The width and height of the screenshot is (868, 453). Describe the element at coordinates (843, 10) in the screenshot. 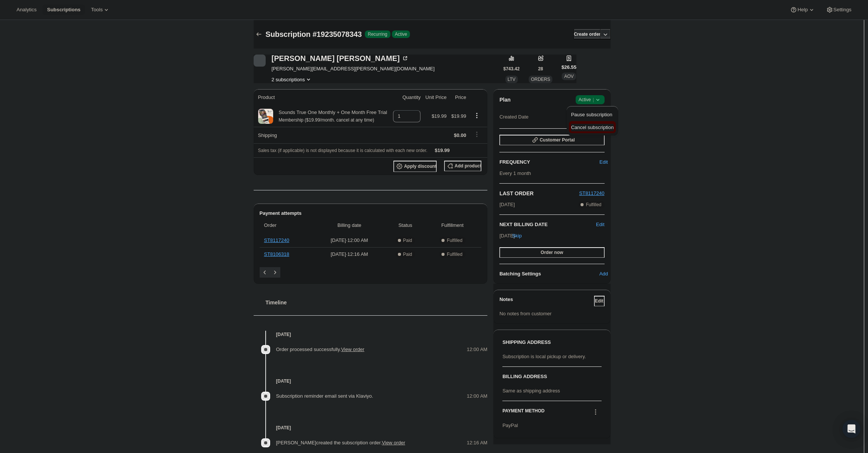

I see `span: Settings` at that location.